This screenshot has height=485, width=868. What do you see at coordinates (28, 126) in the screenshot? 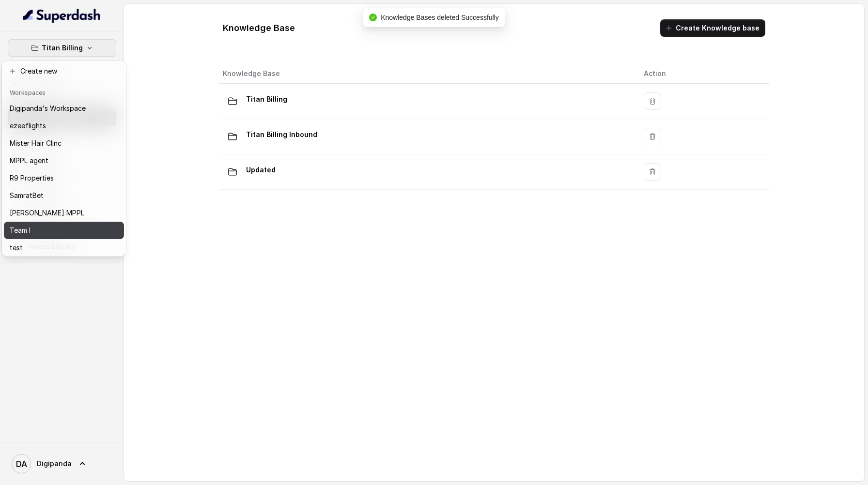
I see `p: ezeeflights` at bounding box center [28, 126].